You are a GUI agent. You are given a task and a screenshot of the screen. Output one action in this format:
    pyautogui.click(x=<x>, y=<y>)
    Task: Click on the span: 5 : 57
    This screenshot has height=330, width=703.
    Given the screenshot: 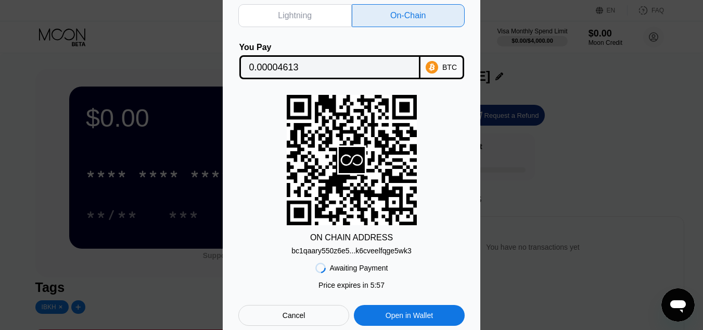 What is the action you would take?
    pyautogui.click(x=377, y=285)
    